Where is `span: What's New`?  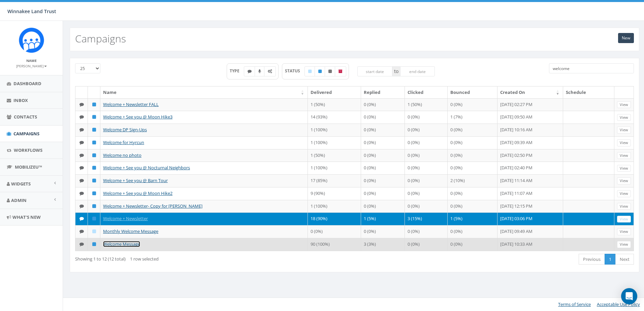
span: What's New is located at coordinates (27, 217).